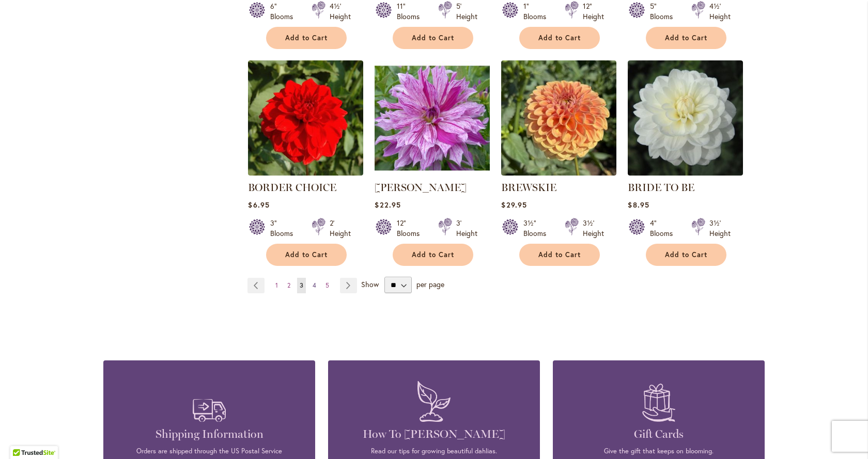  Describe the element at coordinates (340, 228) in the screenshot. I see `div: 2' Height` at that location.